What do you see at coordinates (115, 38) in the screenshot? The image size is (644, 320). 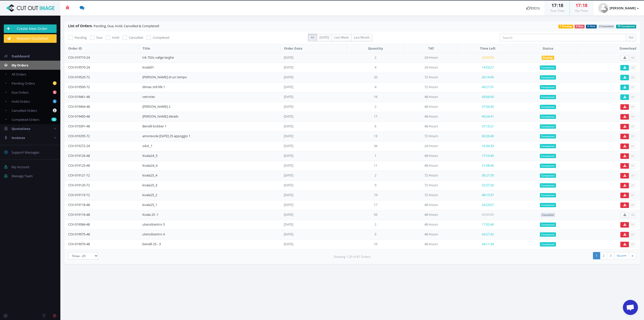 I see `span: Hold` at bounding box center [115, 38].